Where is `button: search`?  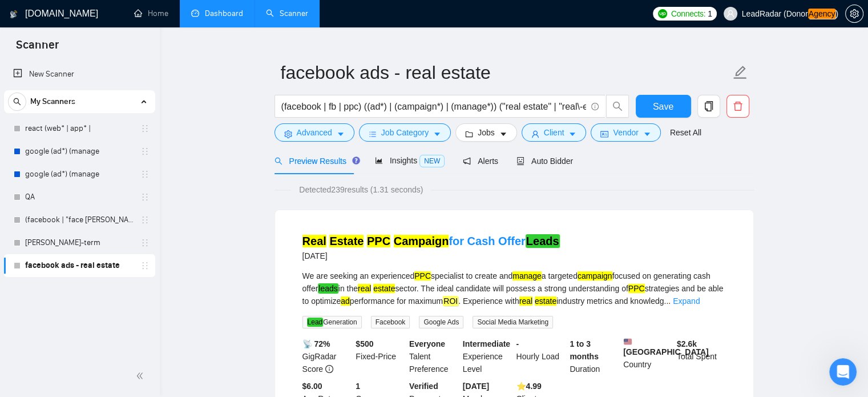 button: search is located at coordinates (617, 106).